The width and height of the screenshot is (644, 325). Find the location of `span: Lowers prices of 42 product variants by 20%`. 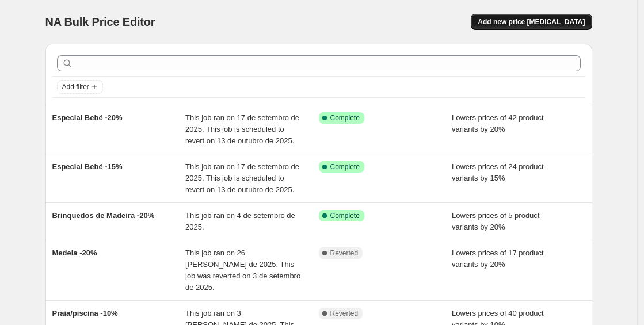

span: Lowers prices of 42 product variants by 20% is located at coordinates (497, 123).